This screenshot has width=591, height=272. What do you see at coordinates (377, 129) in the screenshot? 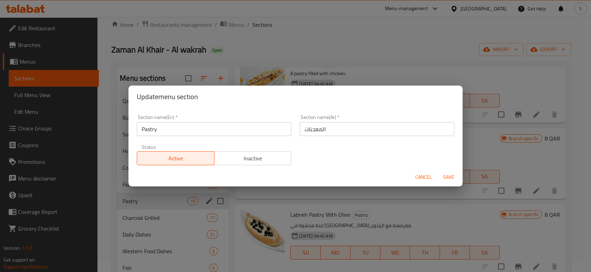
I see `input: Please enter section name(ar)` at bounding box center [377, 129].